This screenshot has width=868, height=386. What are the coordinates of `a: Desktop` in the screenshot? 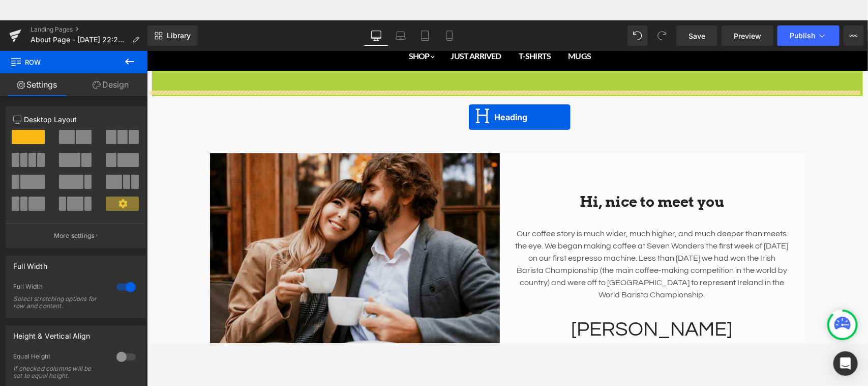 It's located at (376, 36).